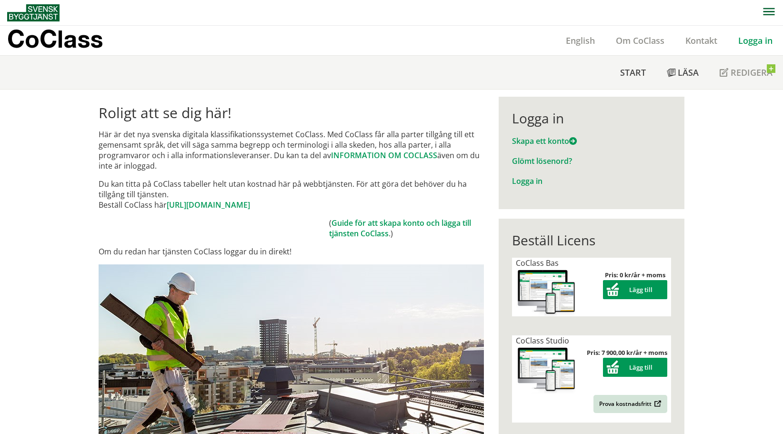  Describe the element at coordinates (640, 40) in the screenshot. I see `a: Om CoClass` at that location.